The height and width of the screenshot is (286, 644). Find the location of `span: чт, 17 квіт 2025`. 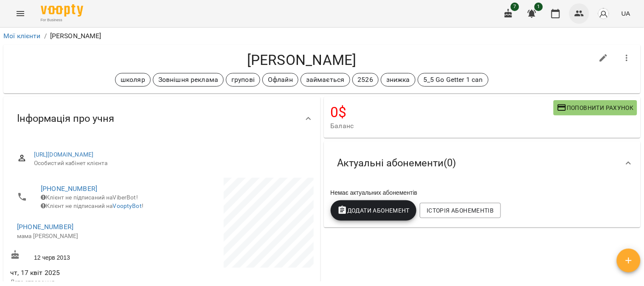

span: чт, 17 квіт 2025 is located at coordinates (85, 273).